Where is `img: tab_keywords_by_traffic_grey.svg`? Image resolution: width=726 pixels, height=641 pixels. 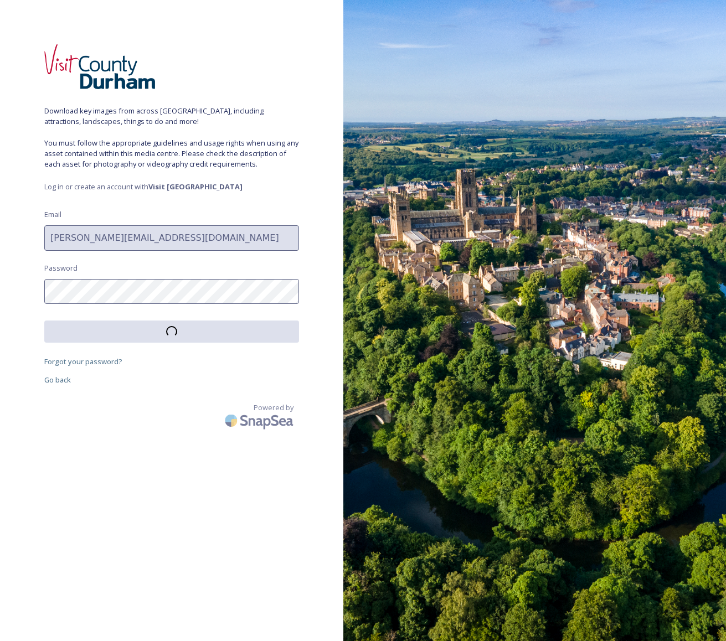 img: tab_keywords_by_traffic_grey.svg is located at coordinates (115, 69).